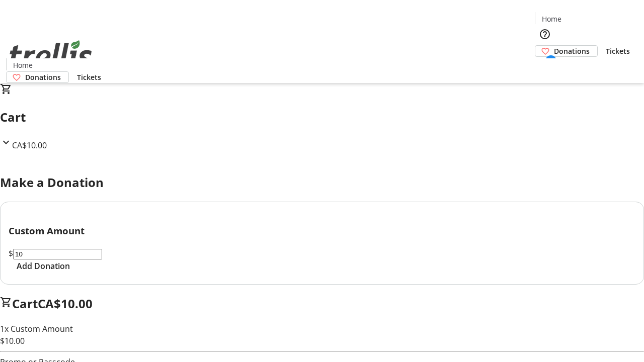 The image size is (644, 362). I want to click on input: Donation Amount, so click(57, 254).